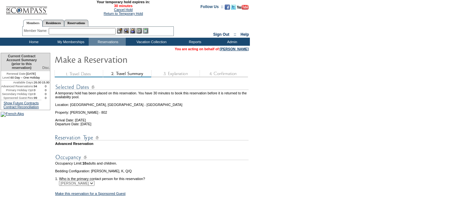  What do you see at coordinates (33, 42) in the screenshot?
I see `td: Home` at bounding box center [33, 42].